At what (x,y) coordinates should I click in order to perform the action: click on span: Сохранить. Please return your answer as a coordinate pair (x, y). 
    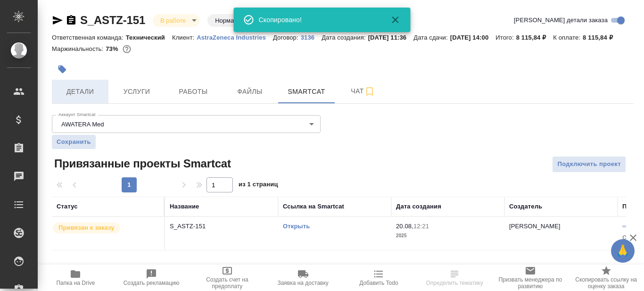
    Looking at the image, I should click on (74, 142).